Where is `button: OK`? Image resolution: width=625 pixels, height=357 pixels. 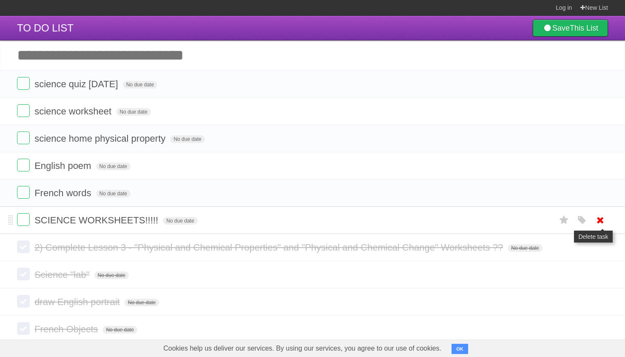
button: OK is located at coordinates (460, 349).